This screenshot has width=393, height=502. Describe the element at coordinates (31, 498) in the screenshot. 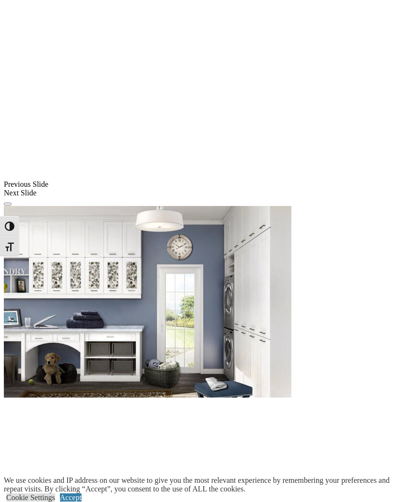

I see `a: Cookie Settings` at that location.